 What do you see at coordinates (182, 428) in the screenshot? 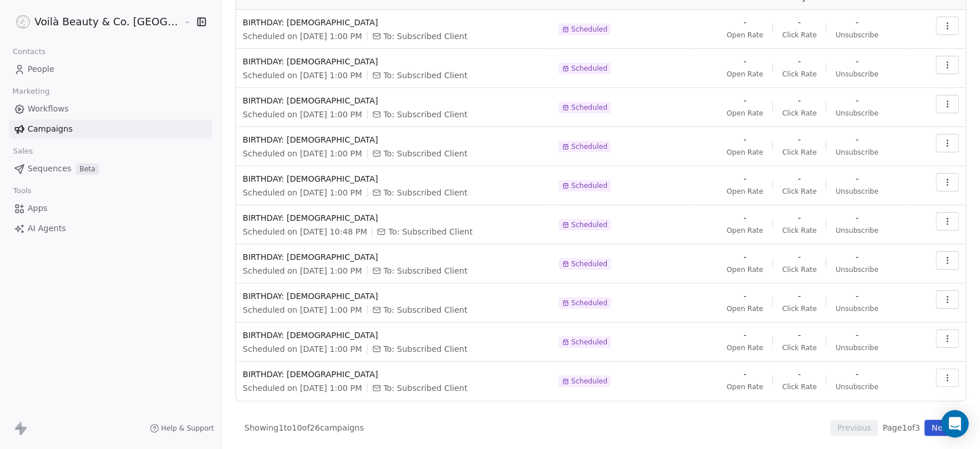
I see `a: Help & Support` at bounding box center [182, 428].